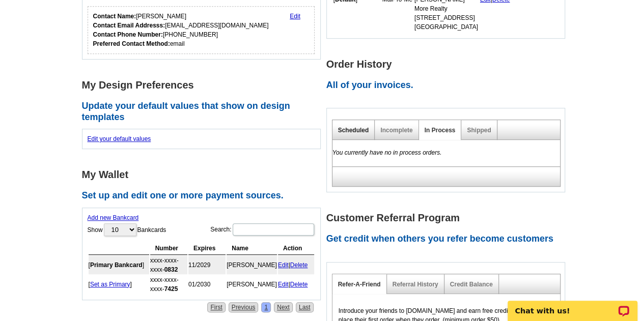 The width and height of the screenshot is (644, 321). Describe the element at coordinates (201, 30) in the screenshot. I see `div: Who should we contact regarding order issues?` at that location.